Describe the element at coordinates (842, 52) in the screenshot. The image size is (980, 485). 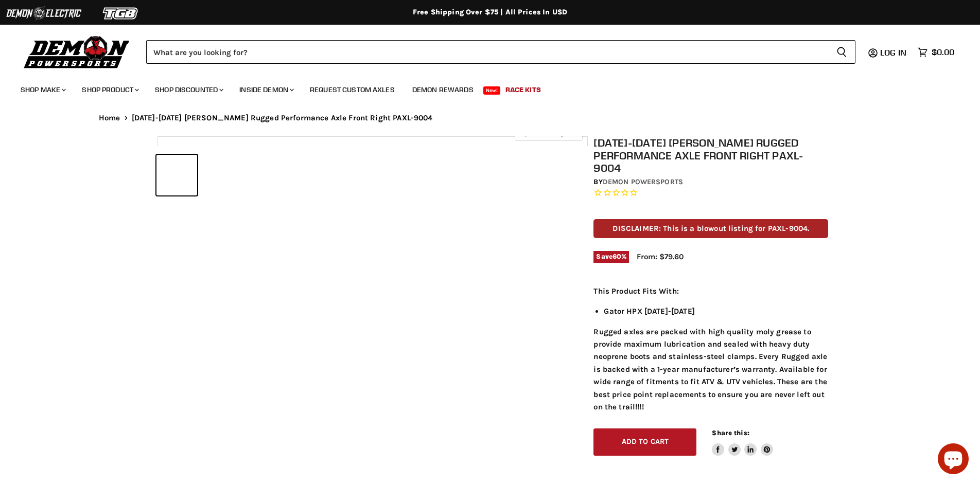
I see `button: Search` at that location.